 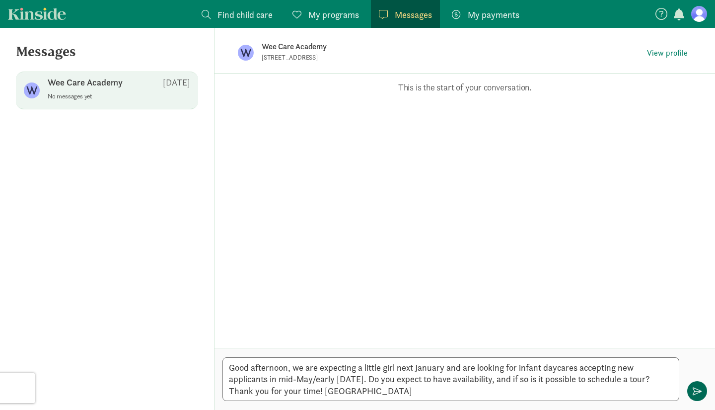 I want to click on span: View profile, so click(x=667, y=53).